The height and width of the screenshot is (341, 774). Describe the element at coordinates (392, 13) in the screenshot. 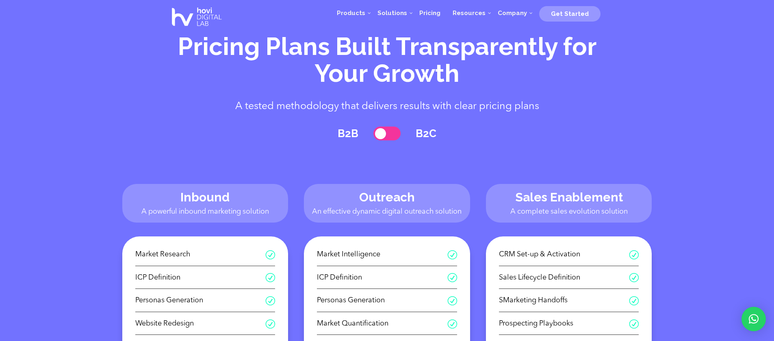

I see `span: Solutions` at that location.